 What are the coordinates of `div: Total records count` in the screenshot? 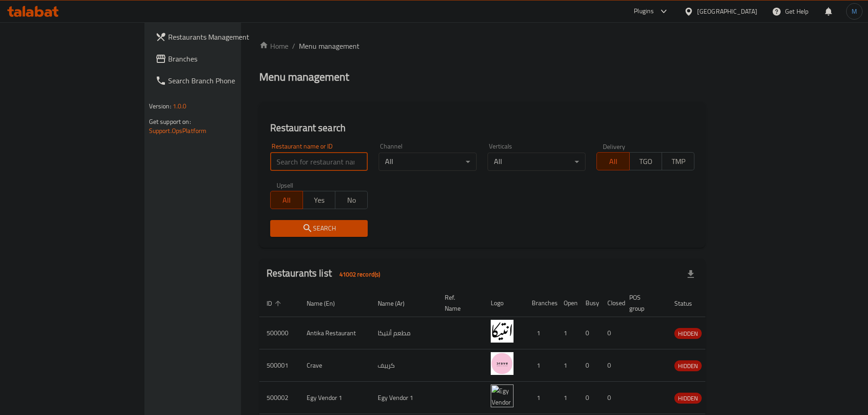 It's located at (359, 274).